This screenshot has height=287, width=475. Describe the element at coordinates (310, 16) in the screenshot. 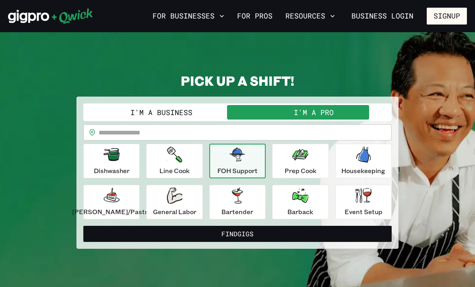

I see `button: Resources` at that location.